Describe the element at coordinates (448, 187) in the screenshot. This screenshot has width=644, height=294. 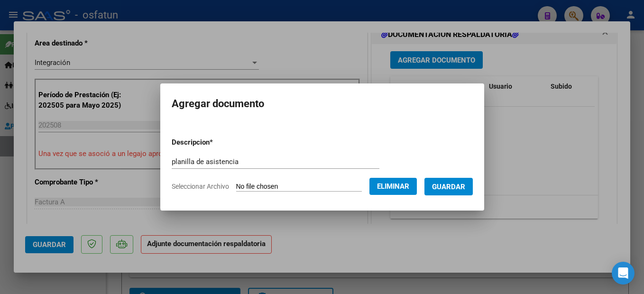
I see `span: Guardar` at that location.